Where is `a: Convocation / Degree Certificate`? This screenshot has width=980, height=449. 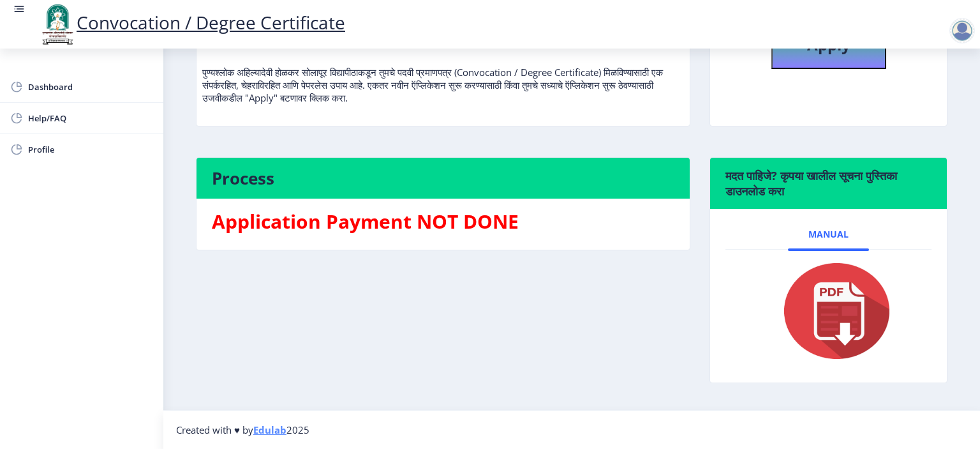
a: Convocation / Degree Certificate is located at coordinates (192, 22).